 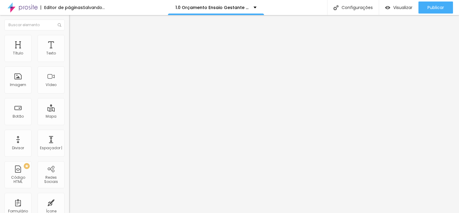 I want to click on div: Espaçador |, so click(x=51, y=148).